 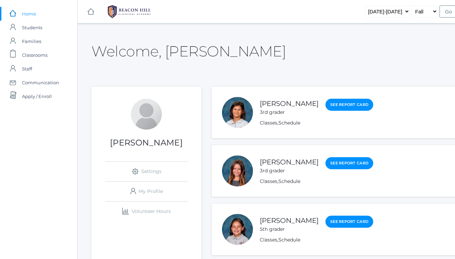 What do you see at coordinates (146, 191) in the screenshot?
I see `a: My Profile` at bounding box center [146, 191].